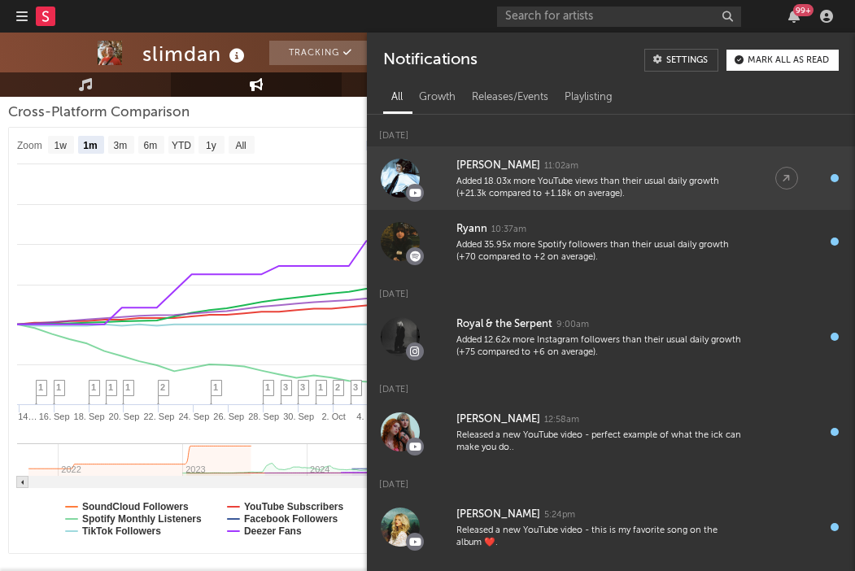  What do you see at coordinates (211, 146) in the screenshot?
I see `text: 1y` at bounding box center [211, 146].